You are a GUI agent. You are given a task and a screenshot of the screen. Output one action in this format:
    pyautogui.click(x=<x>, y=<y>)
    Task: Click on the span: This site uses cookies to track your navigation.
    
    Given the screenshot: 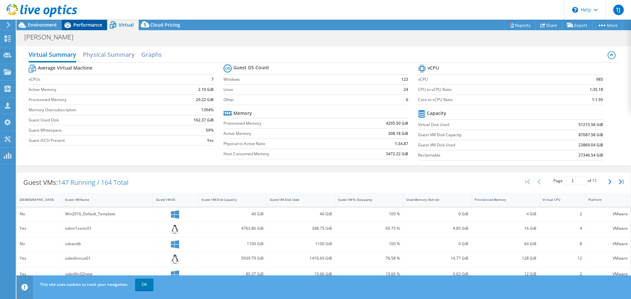 What is the action you would take?
    pyautogui.click(x=84, y=284)
    